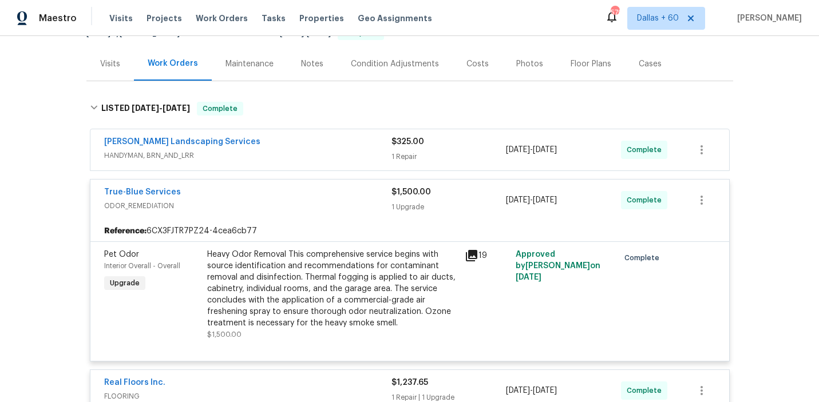 The height and width of the screenshot is (402, 819). I want to click on div: Costs, so click(477, 64).